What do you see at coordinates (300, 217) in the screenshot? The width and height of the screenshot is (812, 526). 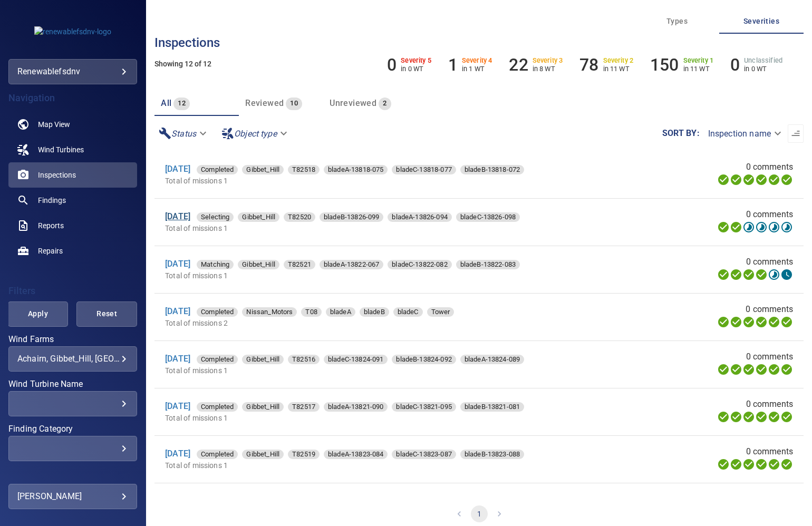 I see `div: T82520` at bounding box center [300, 217].